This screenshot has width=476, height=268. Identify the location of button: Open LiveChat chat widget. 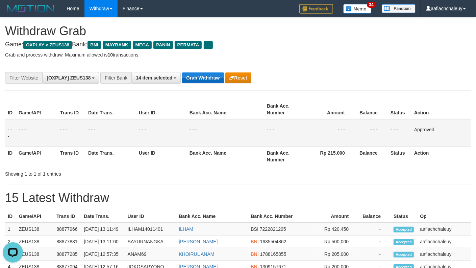
(13, 13).